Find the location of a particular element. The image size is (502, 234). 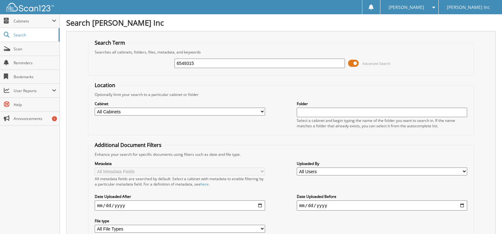

label: Date Uploaded After is located at coordinates (180, 197).